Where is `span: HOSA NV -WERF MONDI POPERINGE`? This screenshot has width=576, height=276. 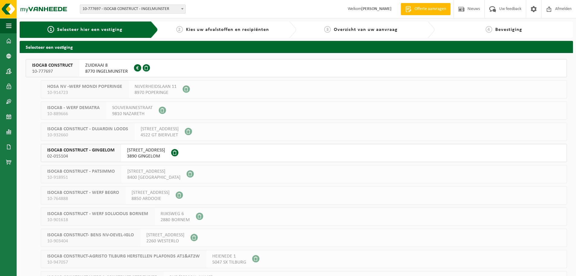 span: HOSA NV -WERF MONDI POPERINGE is located at coordinates (85, 87).